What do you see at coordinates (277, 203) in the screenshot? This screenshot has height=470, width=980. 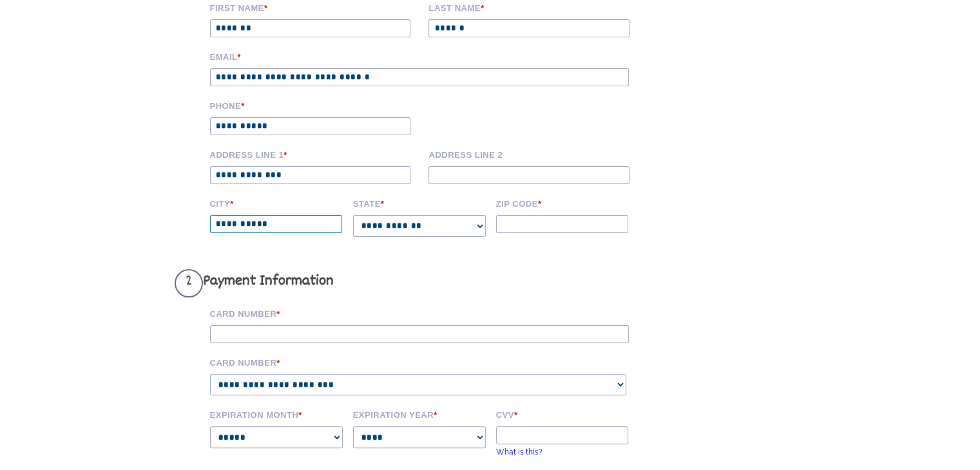 I see `label: City` at bounding box center [277, 203].